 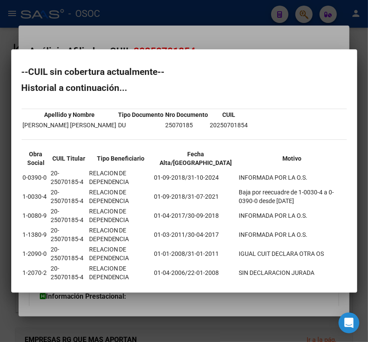 I want to click on td: 1-2070-2, so click(x=36, y=273).